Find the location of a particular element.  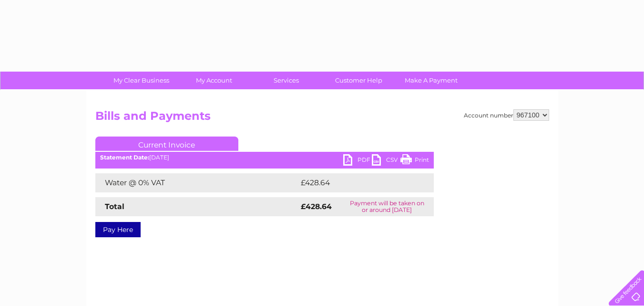

td: Water @ 0% VAT is located at coordinates (197, 183).